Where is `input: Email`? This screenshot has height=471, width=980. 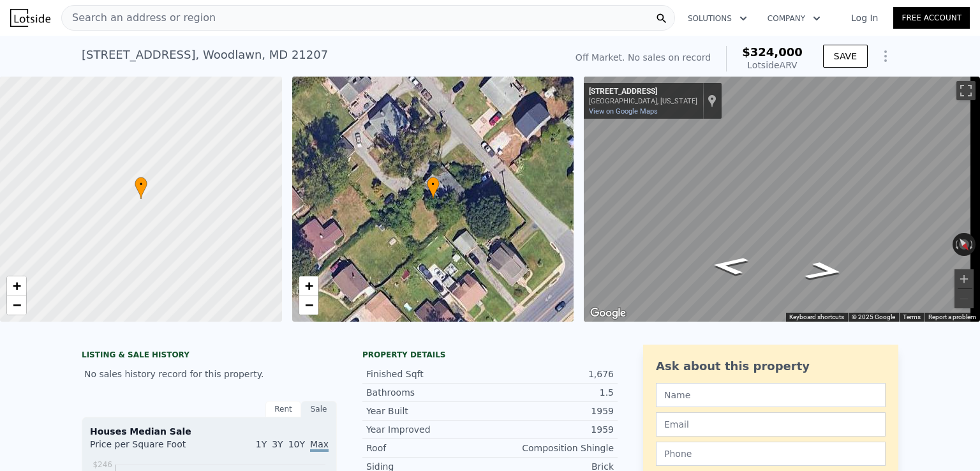 input: Email is located at coordinates (771, 424).